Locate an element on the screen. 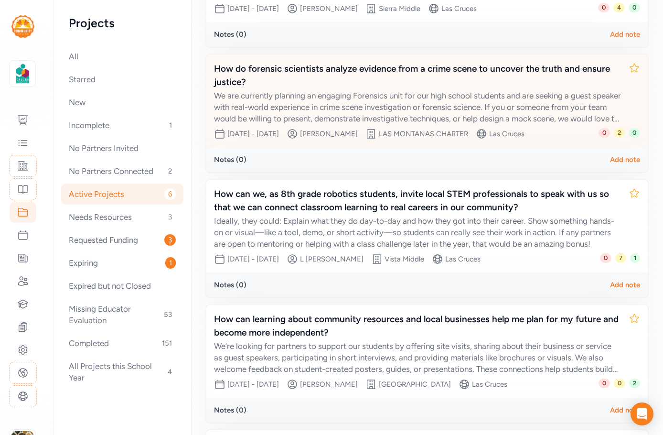  div: All is located at coordinates (122, 56).